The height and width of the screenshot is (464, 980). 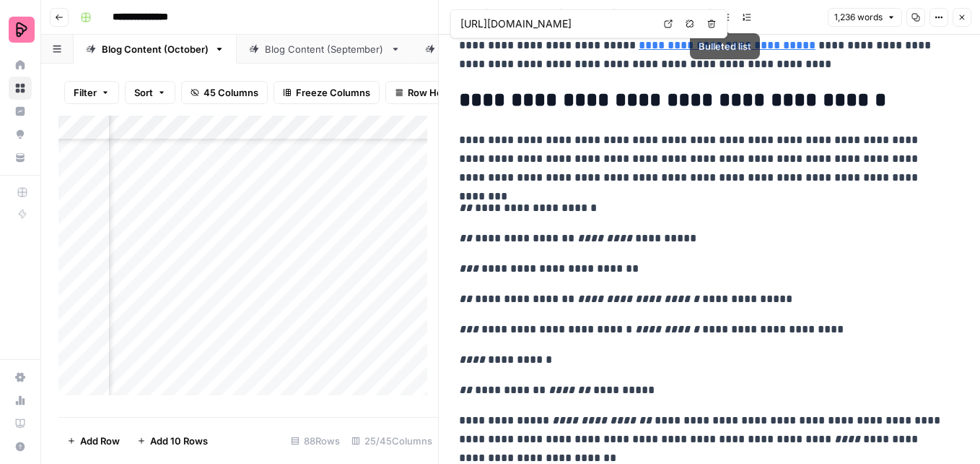 What do you see at coordinates (85, 93) in the screenshot?
I see `span: Filter` at bounding box center [85, 93].